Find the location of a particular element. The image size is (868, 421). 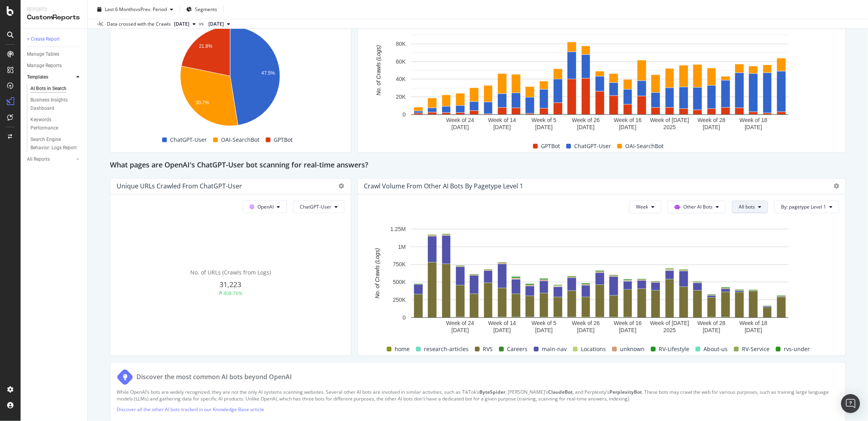

text: 750K is located at coordinates (399, 265).